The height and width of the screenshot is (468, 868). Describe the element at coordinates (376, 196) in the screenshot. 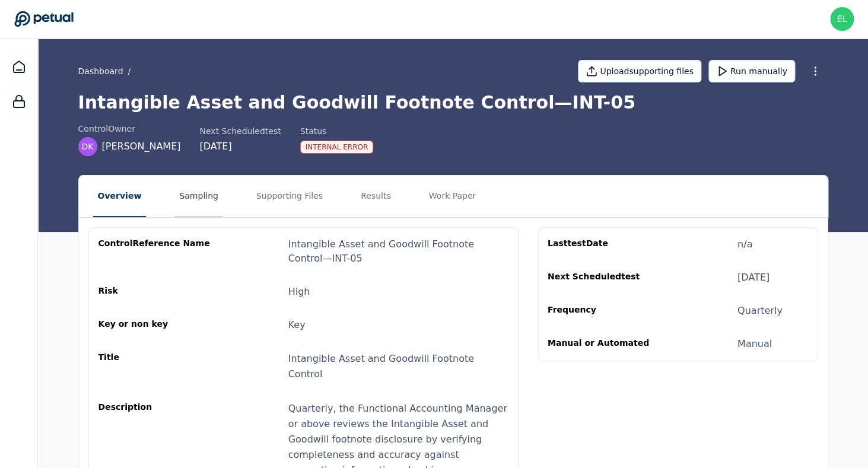

I see `button: Results` at that location.